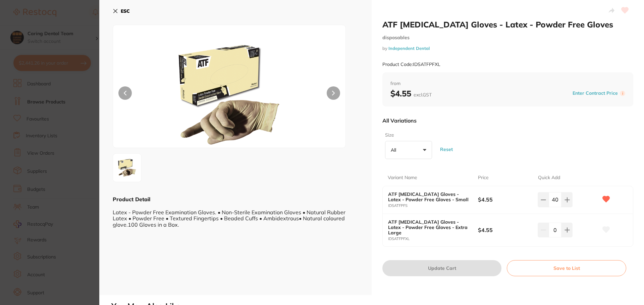 The image size is (644, 305). What do you see at coordinates (409, 48) in the screenshot?
I see `a: Independent Dental` at bounding box center [409, 48].